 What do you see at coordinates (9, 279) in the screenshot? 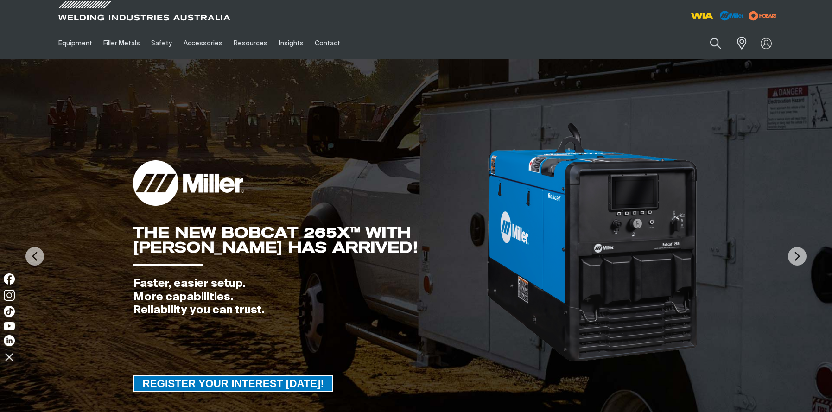
I see `img: Facebook` at bounding box center [9, 279].